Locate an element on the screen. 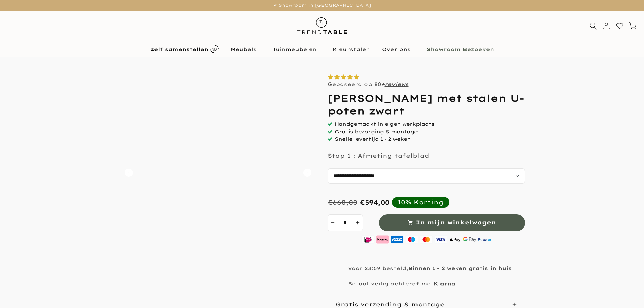  div: 10% Korting is located at coordinates (420, 202).